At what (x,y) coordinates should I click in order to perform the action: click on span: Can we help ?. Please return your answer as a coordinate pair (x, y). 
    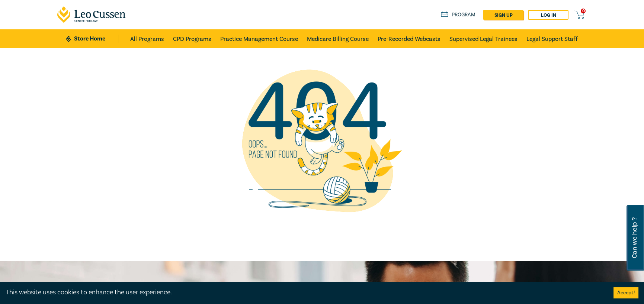
    Looking at the image, I should click on (634, 238).